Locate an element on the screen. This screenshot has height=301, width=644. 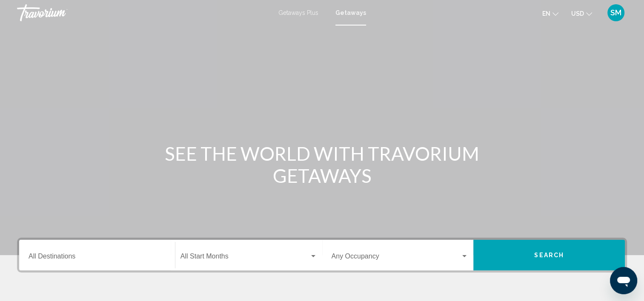
button: Change currency is located at coordinates (582, 13).